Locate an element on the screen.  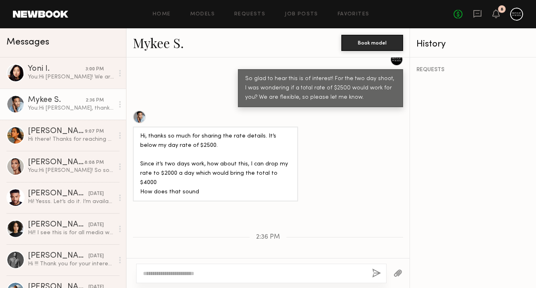
div: Mykee S. is located at coordinates (57, 100).